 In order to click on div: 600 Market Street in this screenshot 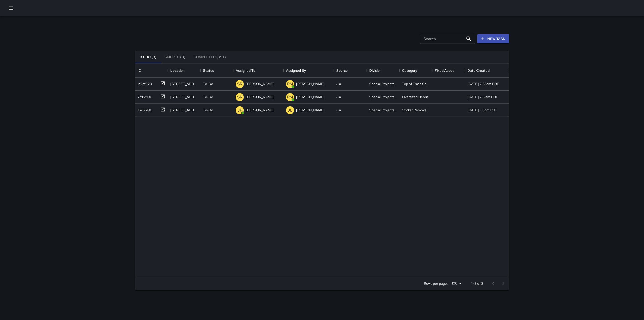, I will do `click(184, 84)`.